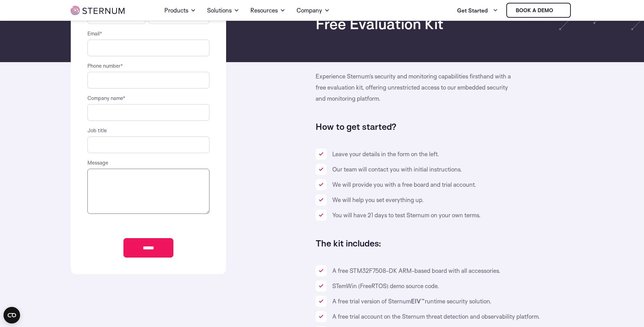 This screenshot has height=327, width=644. What do you see at coordinates (313, 10) in the screenshot?
I see `a: Company` at bounding box center [313, 10].